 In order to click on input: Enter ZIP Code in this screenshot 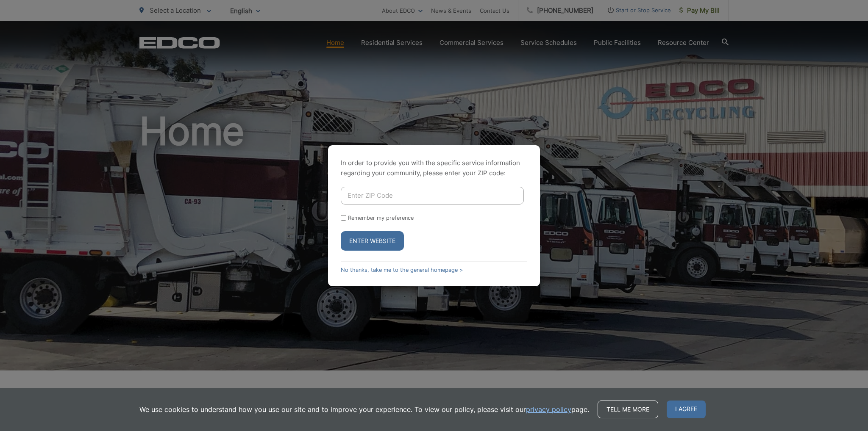, I will do `click(432, 196)`.